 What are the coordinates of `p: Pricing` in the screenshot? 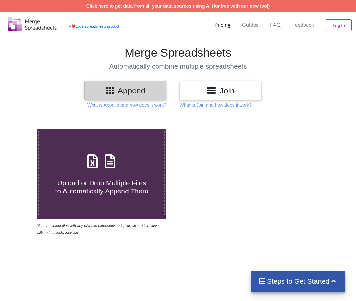 It's located at (222, 25).